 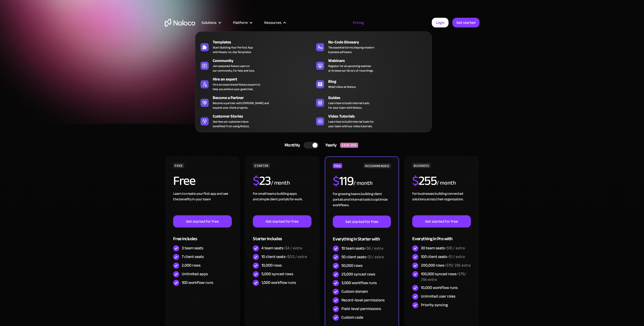 I want to click on div: For growing teams building client portals and internal tools to optimize workflows., so click(x=361, y=203).